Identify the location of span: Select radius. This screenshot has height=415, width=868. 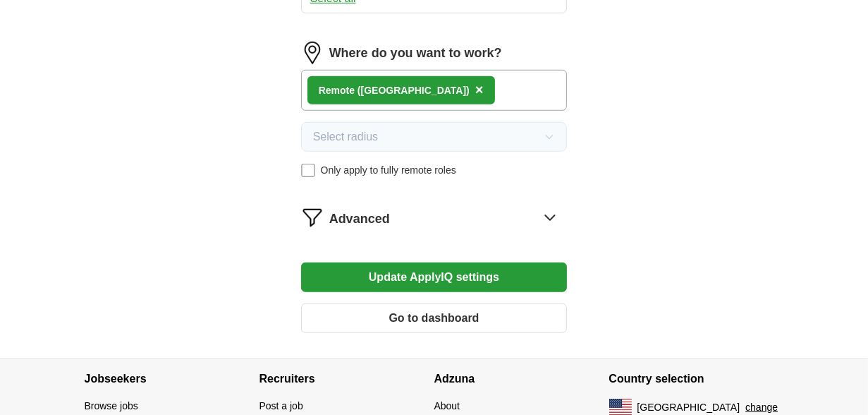
(345, 137).